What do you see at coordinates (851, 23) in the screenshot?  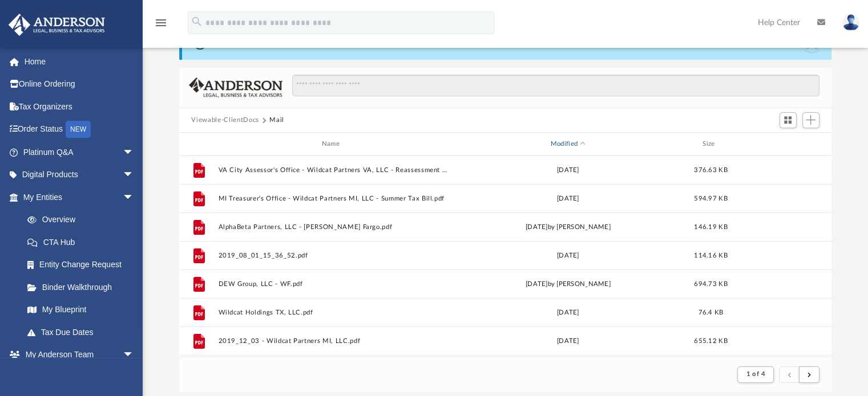 I see `img: User Pic` at bounding box center [851, 23].